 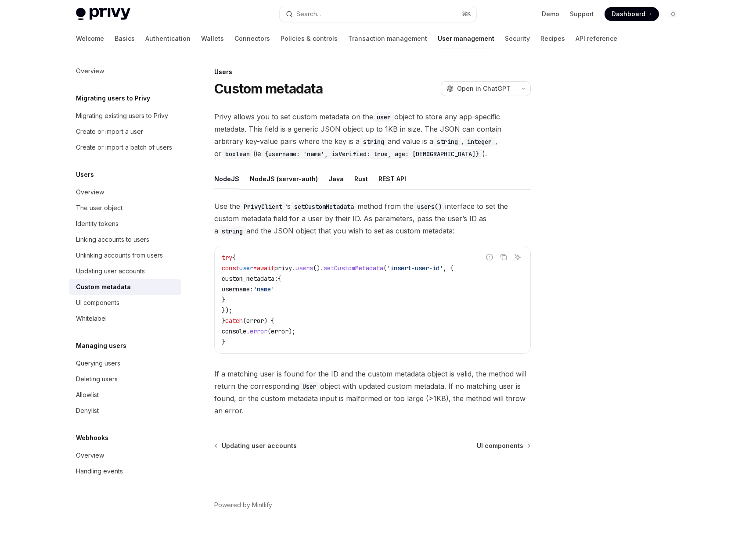 I want to click on span: Open in ChatGPT, so click(x=483, y=88).